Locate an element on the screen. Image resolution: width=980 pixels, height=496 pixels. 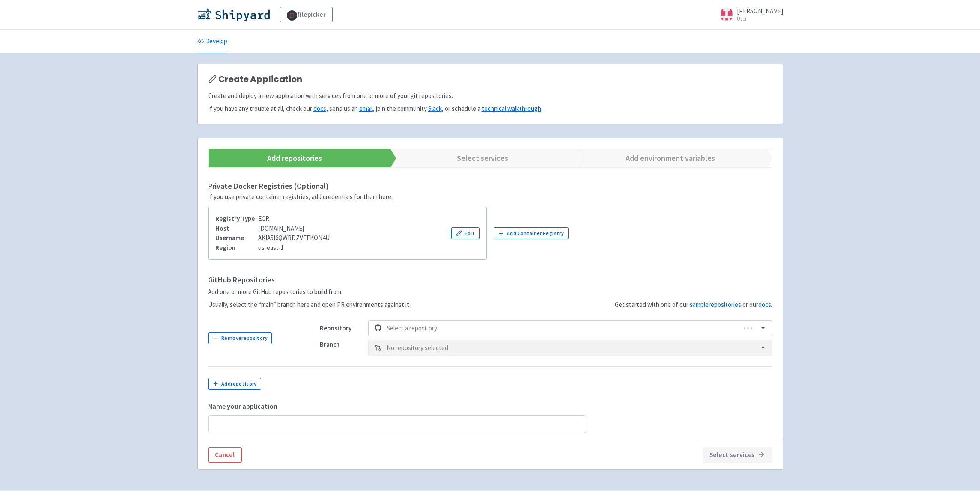
div: AKIA5I6QWRDZVFEKON4U is located at coordinates (272, 238).